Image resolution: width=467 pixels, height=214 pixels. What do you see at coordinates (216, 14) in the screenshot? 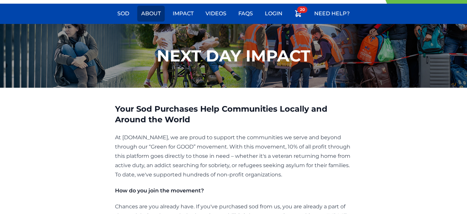
I see `a: Videos` at bounding box center [216, 14].